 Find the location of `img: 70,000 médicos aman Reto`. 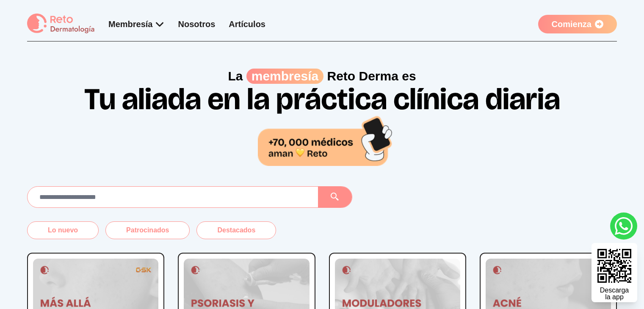

img: 70,000 médicos aman Reto is located at coordinates (326, 140).